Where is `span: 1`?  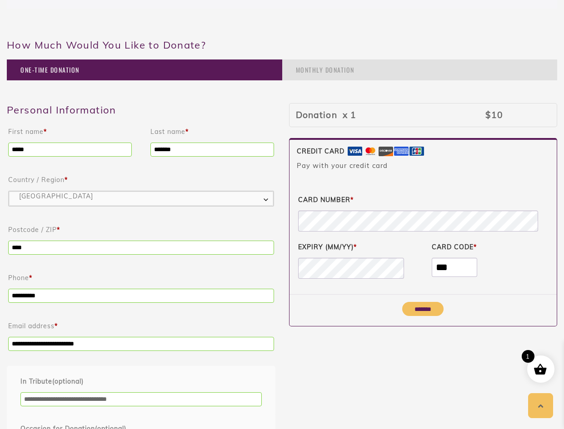 span: 1 is located at coordinates (528, 357).